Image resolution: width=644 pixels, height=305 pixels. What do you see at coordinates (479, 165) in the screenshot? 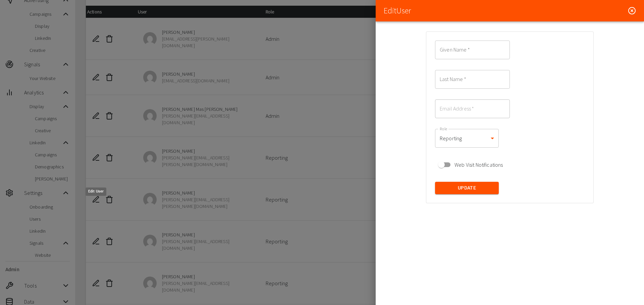
I see `span: Web Visit Notifications` at bounding box center [479, 165].